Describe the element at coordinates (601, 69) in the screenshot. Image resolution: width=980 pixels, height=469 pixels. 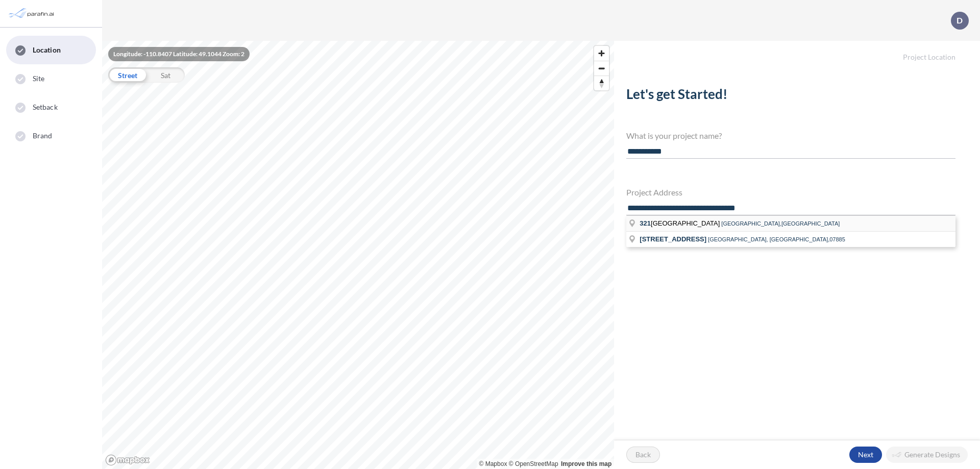
I see `span: Zoom out` at that location.